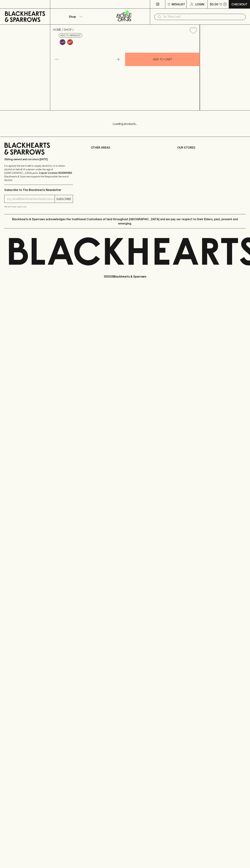  What do you see at coordinates (214, 4) in the screenshot?
I see `p: $0.00` at bounding box center [214, 4].